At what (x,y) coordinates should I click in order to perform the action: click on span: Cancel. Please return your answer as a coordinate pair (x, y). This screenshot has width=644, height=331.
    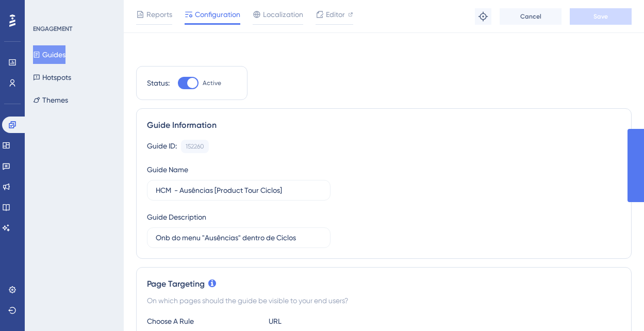
    Looking at the image, I should click on (531, 17).